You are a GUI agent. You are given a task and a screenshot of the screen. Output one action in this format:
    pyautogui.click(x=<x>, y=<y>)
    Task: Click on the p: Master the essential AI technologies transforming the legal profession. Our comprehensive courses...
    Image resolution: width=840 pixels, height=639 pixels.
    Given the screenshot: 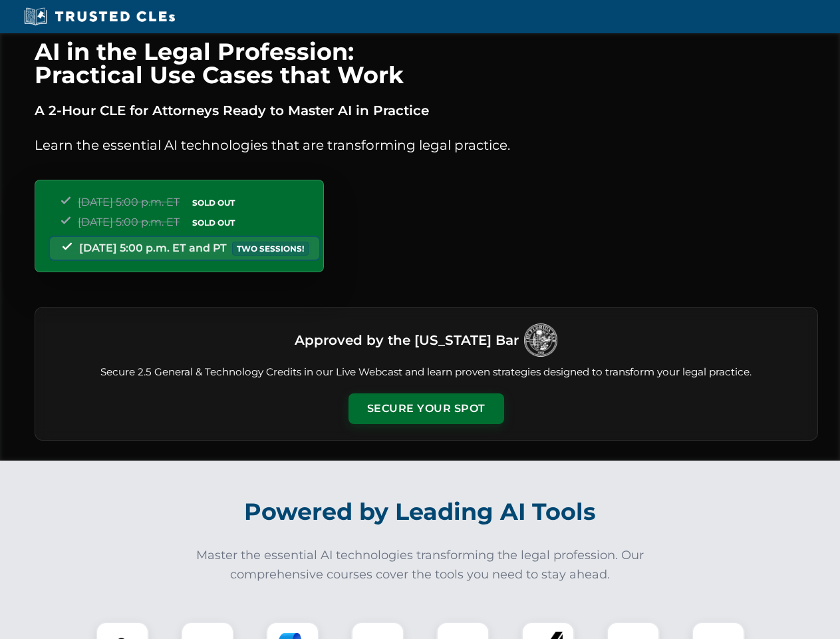 What is the action you would take?
    pyautogui.click(x=421, y=565)
    